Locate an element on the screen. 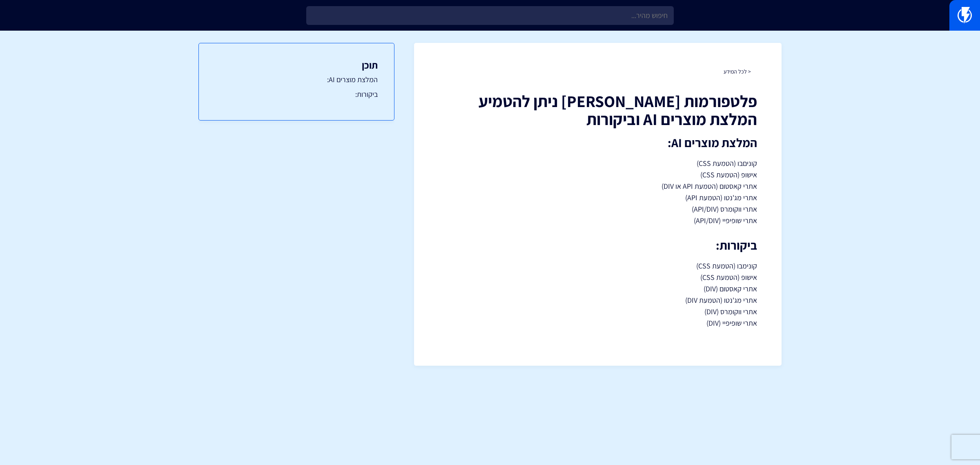 The height and width of the screenshot is (465, 980). a: < לכל המידע is located at coordinates (737, 72).